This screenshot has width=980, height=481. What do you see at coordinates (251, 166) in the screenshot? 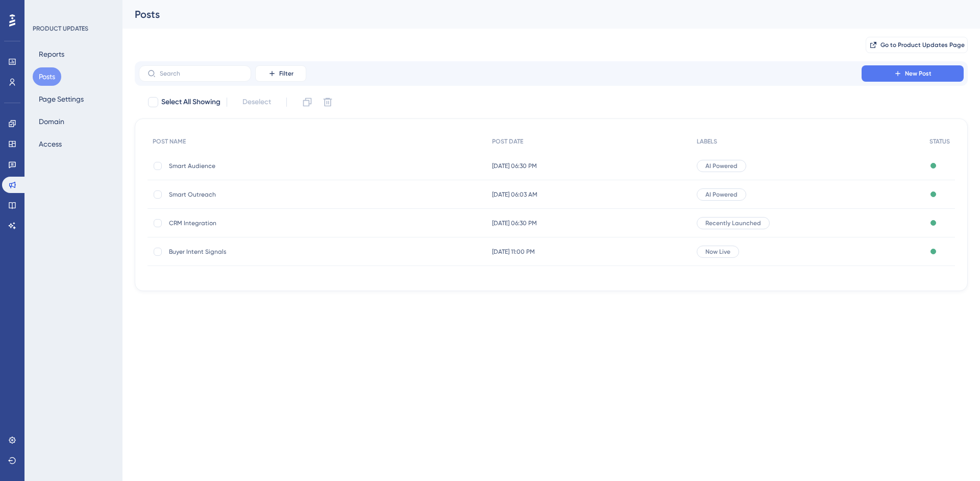
I see `span: Smart Audience` at bounding box center [251, 166].